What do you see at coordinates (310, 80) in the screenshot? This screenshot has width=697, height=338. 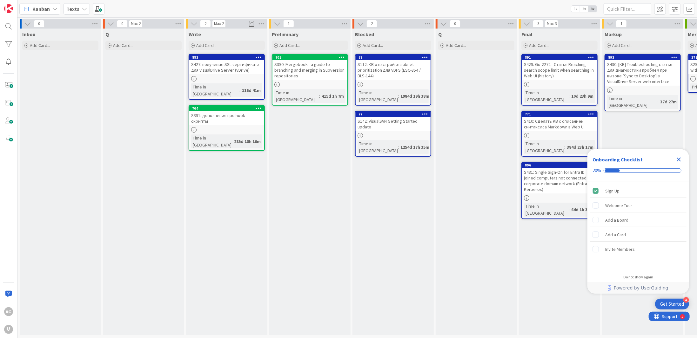 I see `a: 703S390: Mergebook - a guide to branching and merging in Subversion repositoriesTime in [GEOGRAPH...` at bounding box center [310, 80].